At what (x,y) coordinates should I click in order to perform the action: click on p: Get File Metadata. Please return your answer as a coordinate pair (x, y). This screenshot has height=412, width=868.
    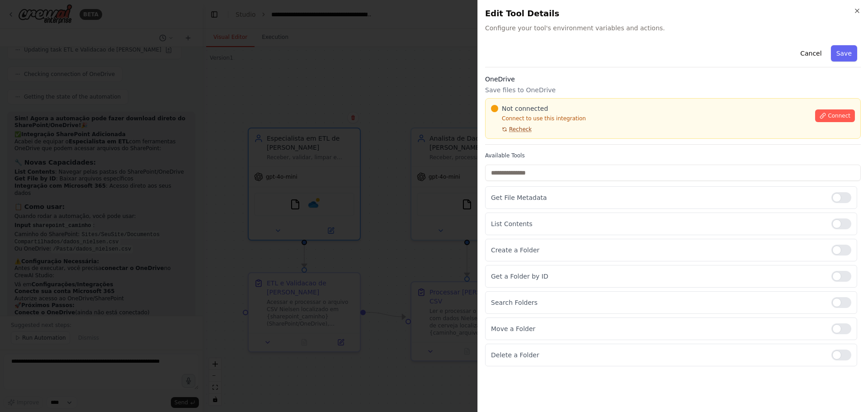
    Looking at the image, I should click on (657, 197).